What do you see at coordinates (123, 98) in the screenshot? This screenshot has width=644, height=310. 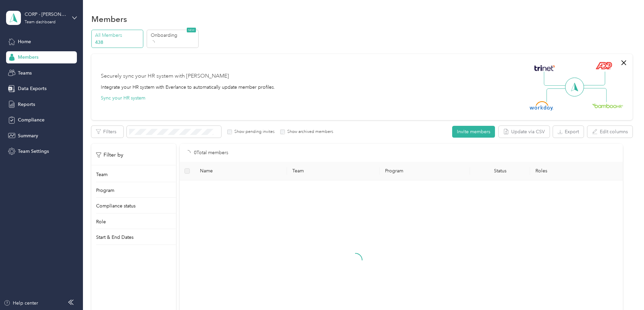 I see `button: Sync your HR system` at bounding box center [123, 98].